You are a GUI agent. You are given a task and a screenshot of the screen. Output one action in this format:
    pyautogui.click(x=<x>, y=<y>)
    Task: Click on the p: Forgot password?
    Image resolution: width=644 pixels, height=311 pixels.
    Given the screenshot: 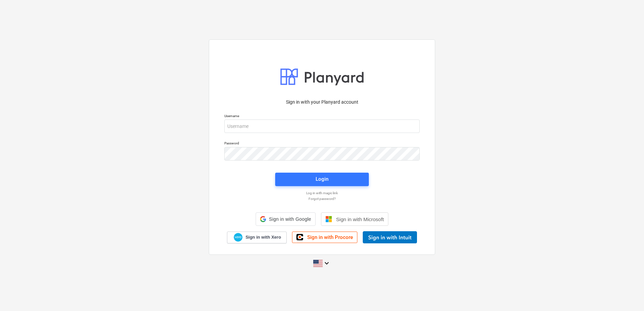 What is the action you would take?
    pyautogui.click(x=322, y=199)
    